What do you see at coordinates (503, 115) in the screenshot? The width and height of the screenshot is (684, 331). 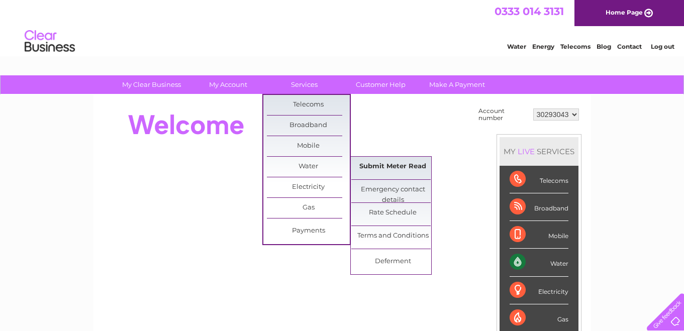 I see `td: Account number` at bounding box center [503, 115].